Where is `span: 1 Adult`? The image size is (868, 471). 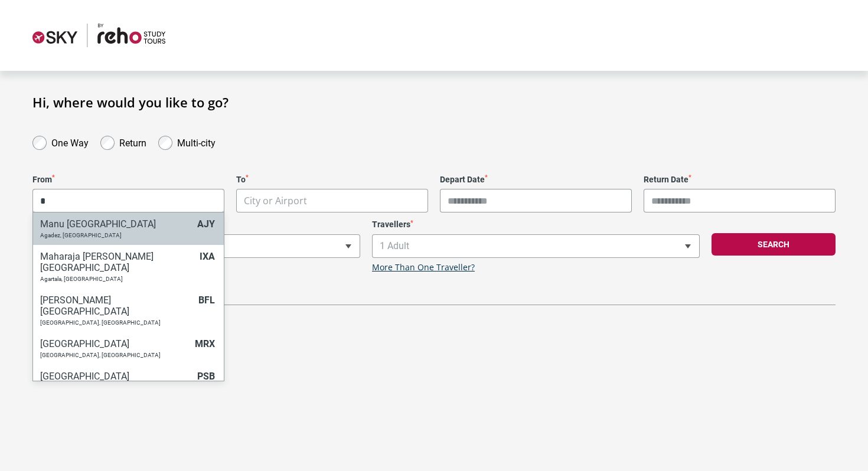
span: 1 Adult is located at coordinates (535, 246).